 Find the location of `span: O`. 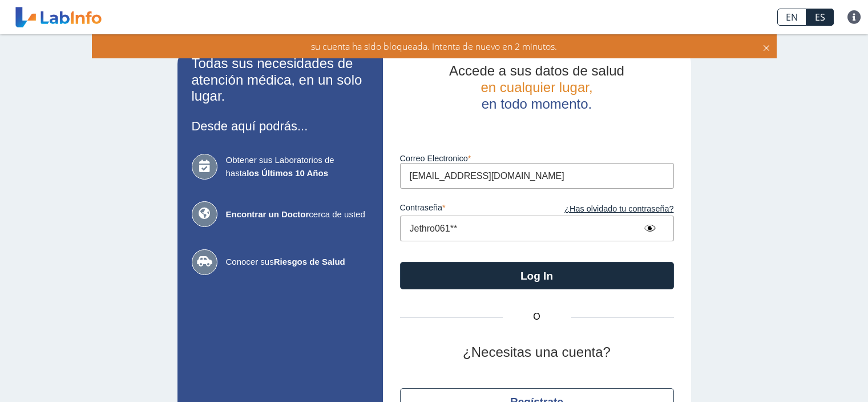

span: O is located at coordinates (537, 317).